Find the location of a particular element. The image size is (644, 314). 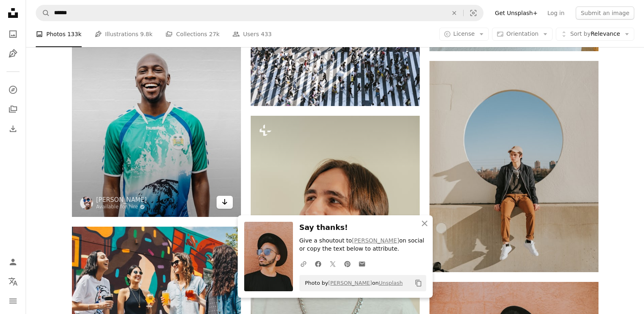

button: Visual search is located at coordinates (474, 13).